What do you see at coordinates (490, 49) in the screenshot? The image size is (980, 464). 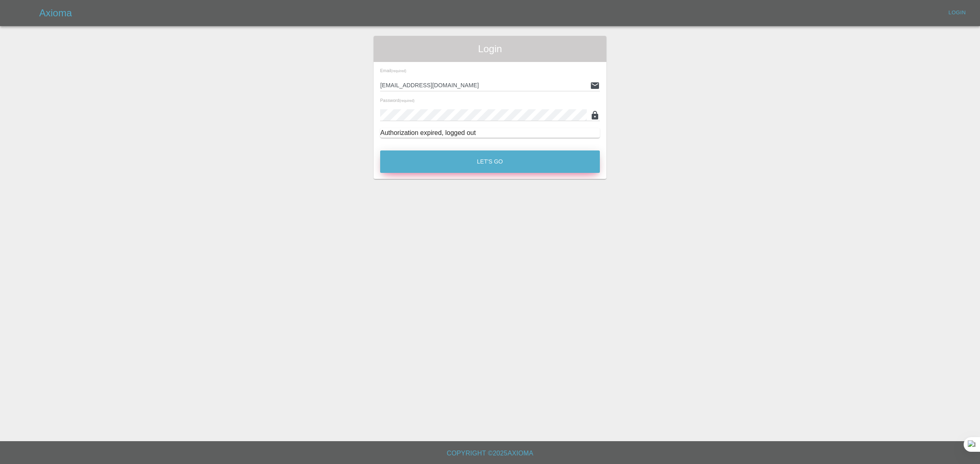 I see `span: Login` at bounding box center [490, 49].